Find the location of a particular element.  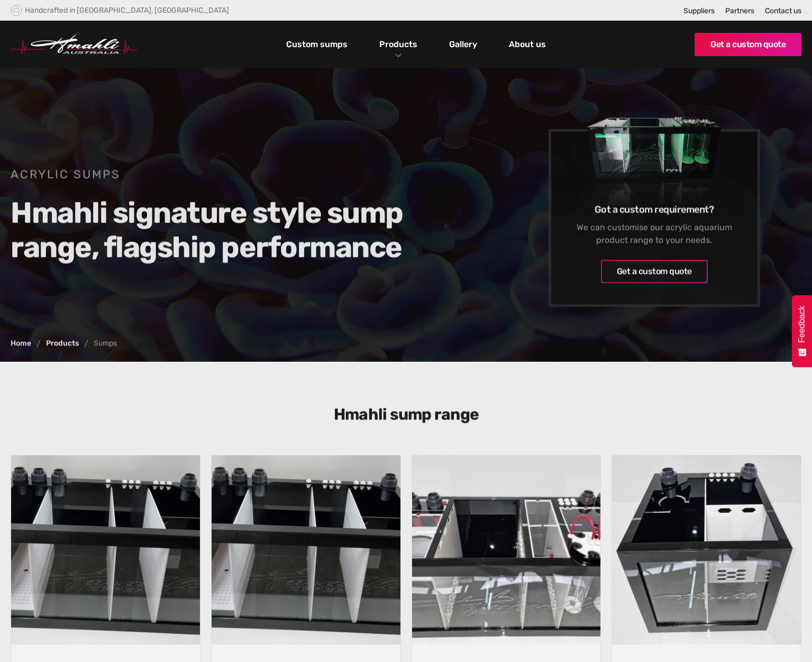

a: home is located at coordinates (74, 45).